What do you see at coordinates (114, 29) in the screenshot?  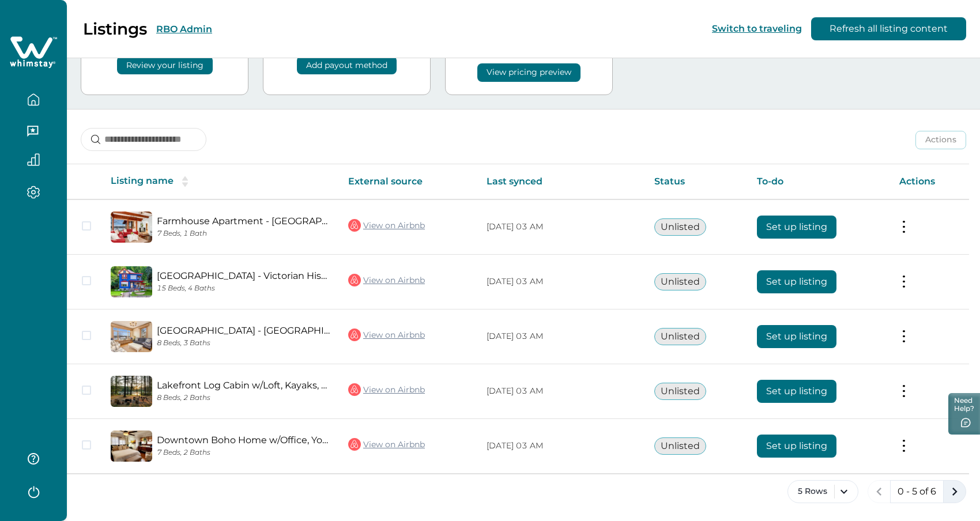 I see `p: Listings` at bounding box center [114, 29].